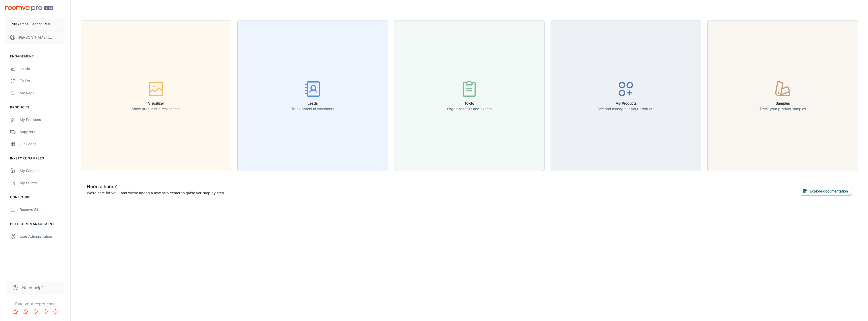 The height and width of the screenshot is (321, 868). Describe the element at coordinates (29, 9) in the screenshot. I see `img: Roomvo PRO Beta` at that location.